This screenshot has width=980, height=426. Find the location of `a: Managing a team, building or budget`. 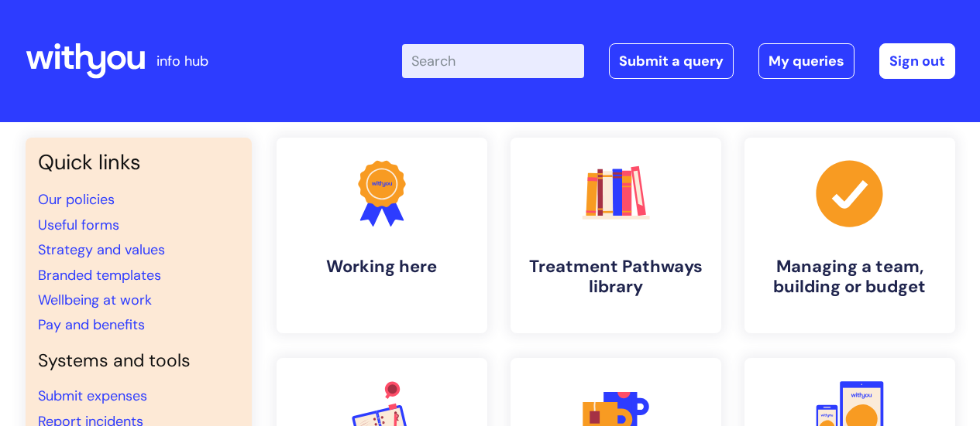

a: Managing a team, building or budget is located at coordinates (850, 235).